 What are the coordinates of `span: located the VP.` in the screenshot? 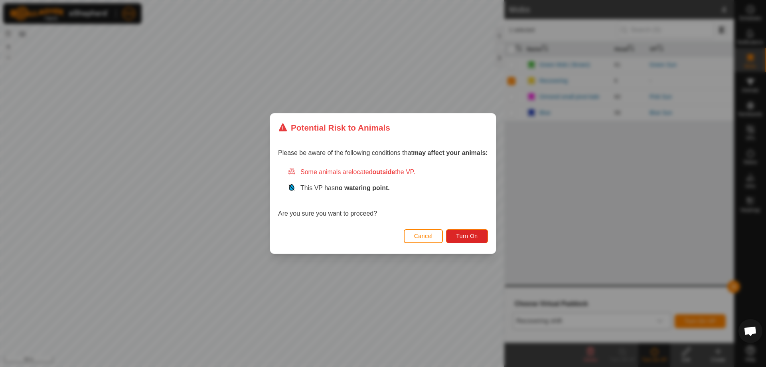 It's located at (383, 172).